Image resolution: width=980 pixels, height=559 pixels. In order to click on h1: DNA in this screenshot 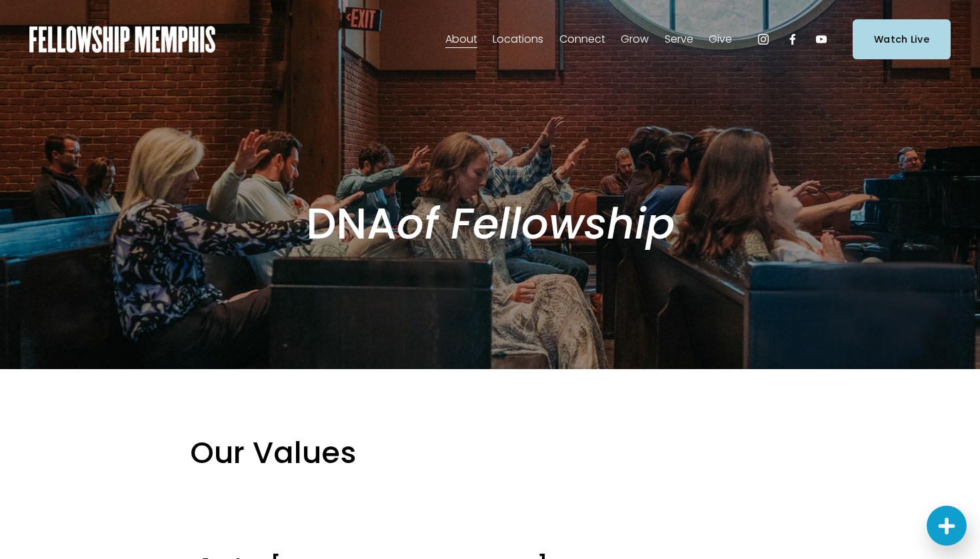, I will do `click(490, 224)`.